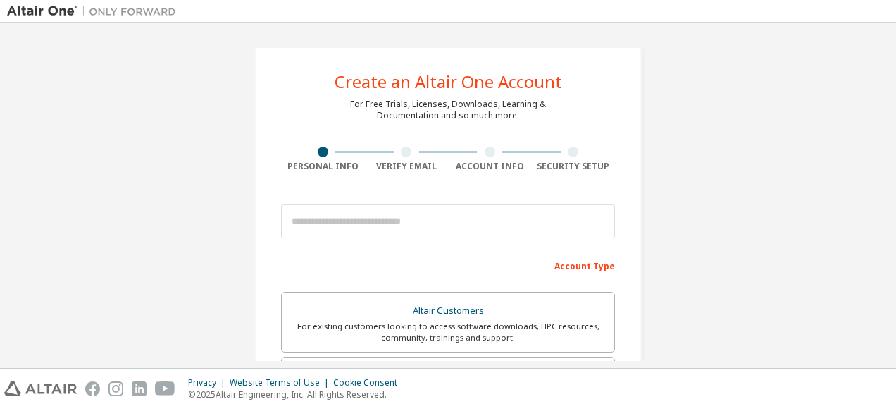 This screenshot has height=409, width=896. What do you see at coordinates (448, 110) in the screenshot?
I see `div: For Free Trials, Licenses, Downloads, Learning & Documentation and so much more.` at bounding box center [448, 110].